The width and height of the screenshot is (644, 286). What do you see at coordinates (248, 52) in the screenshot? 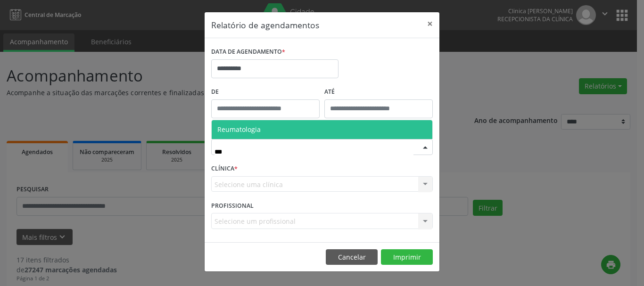
I see `label: DATA DE AGENDAMENTO` at bounding box center [248, 52].